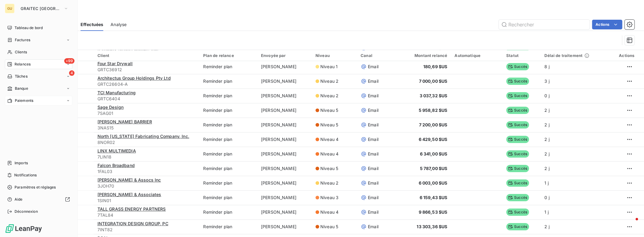 The image size is (644, 237). I want to click on span: 7LIN18, so click(147, 157).